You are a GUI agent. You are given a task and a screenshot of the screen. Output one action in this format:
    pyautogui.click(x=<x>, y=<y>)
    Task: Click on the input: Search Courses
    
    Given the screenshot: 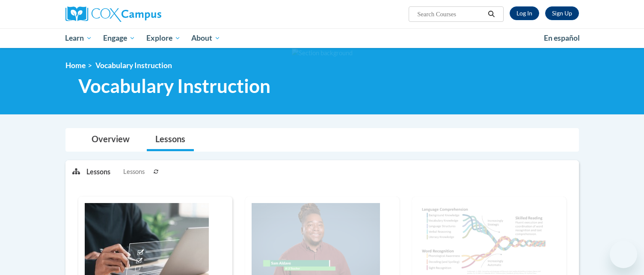 What is the action you would take?
    pyautogui.click(x=450, y=14)
    